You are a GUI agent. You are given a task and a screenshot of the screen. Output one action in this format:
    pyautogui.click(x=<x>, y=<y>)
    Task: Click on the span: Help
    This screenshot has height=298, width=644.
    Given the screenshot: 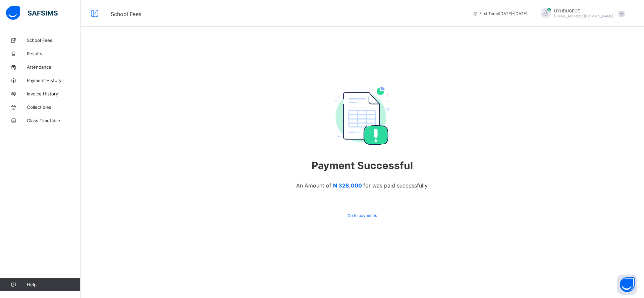 What is the action you would take?
    pyautogui.click(x=53, y=285)
    